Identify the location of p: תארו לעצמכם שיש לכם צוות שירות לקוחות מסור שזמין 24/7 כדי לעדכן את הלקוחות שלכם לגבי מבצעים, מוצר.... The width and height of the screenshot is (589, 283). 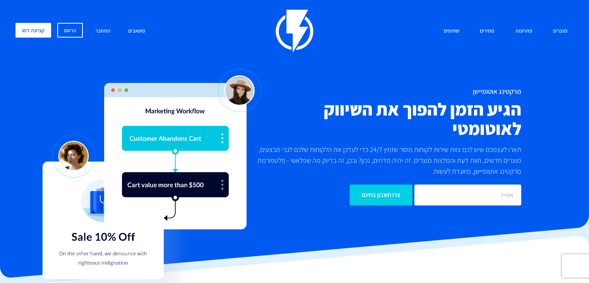
(387, 160).